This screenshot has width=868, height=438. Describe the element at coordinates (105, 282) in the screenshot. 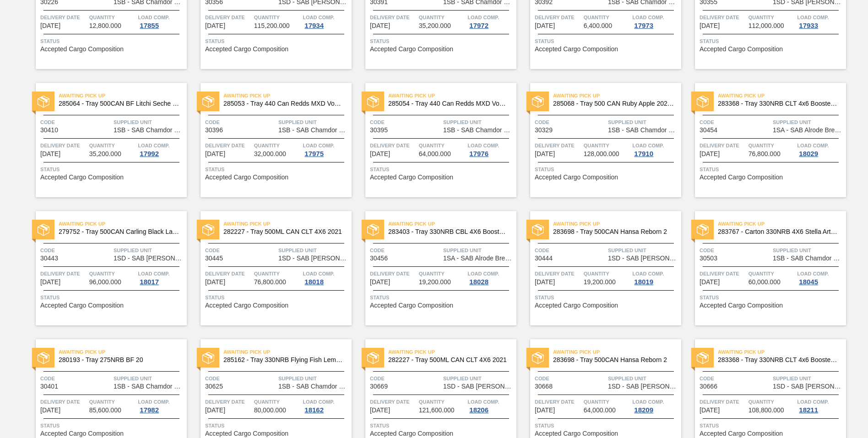

I see `span: 96,000.000` at that location.